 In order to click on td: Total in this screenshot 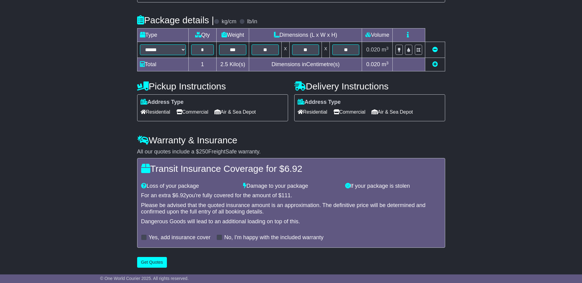, I will do `click(163, 65)`.